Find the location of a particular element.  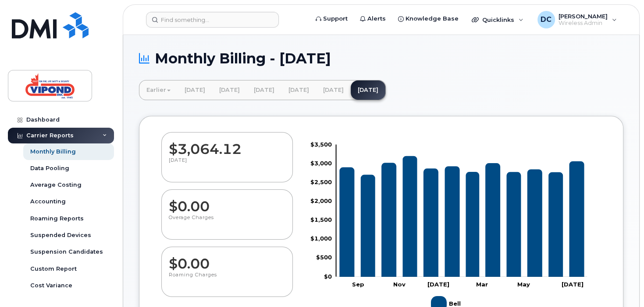

tspan: $1,500 is located at coordinates (321, 220).